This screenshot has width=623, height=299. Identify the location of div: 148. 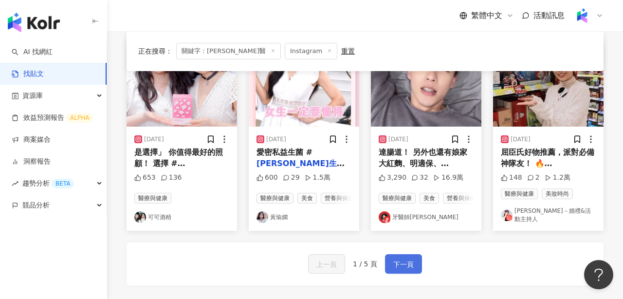
(512, 178).